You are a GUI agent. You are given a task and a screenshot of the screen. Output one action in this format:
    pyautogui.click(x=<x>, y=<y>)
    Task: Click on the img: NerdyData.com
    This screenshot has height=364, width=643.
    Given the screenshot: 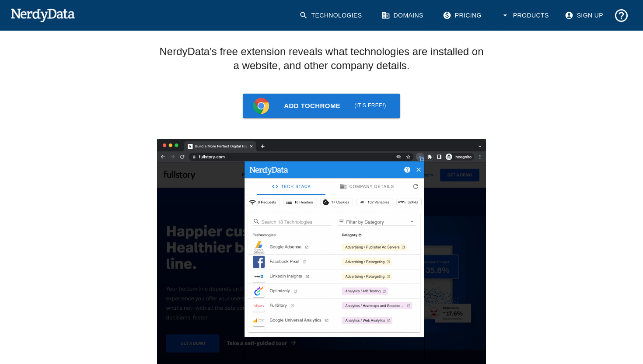 What is the action you would take?
    pyautogui.click(x=43, y=15)
    